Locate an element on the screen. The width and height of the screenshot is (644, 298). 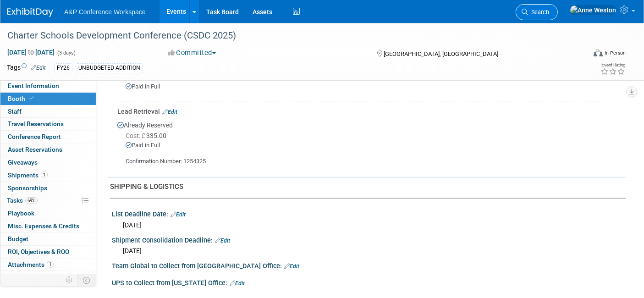
img: Format-Inperson.png is located at coordinates (598, 53).